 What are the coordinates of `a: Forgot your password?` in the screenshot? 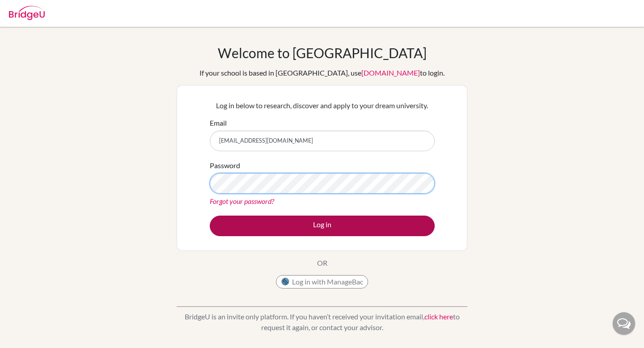 It's located at (242, 201).